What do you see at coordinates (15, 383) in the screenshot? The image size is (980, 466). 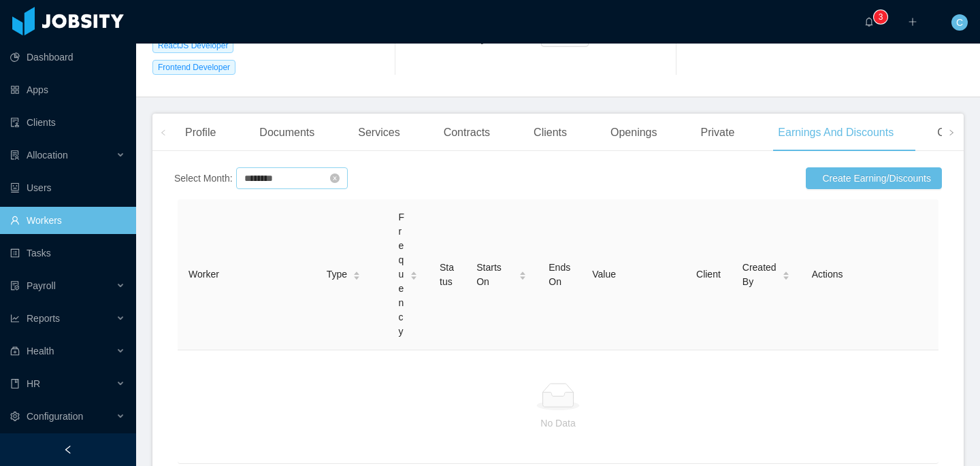 I see `i: icon: book` at bounding box center [15, 383].